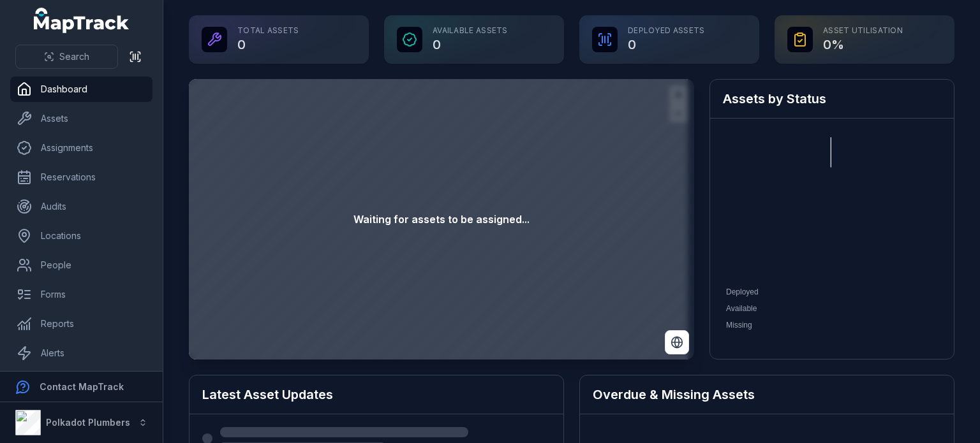 This screenshot has width=980, height=443. I want to click on a: Forms, so click(81, 295).